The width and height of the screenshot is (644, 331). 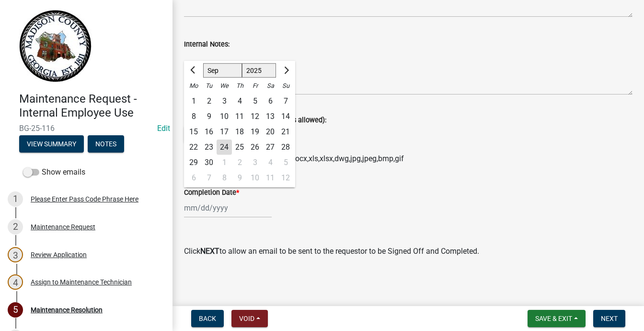 I want to click on div: Saturday, September 6, 2025, so click(x=270, y=101).